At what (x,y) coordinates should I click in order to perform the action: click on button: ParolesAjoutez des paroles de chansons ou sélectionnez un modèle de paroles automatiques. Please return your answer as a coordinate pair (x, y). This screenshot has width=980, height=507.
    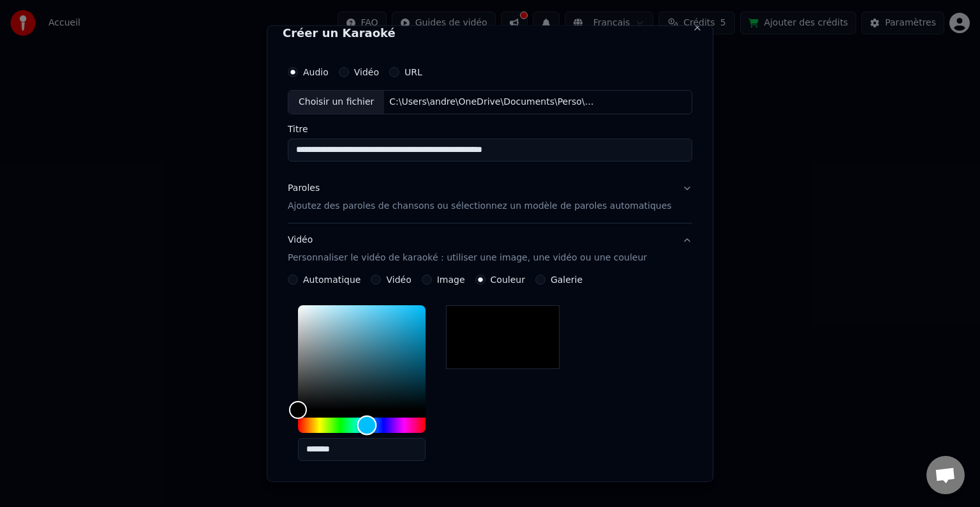
    Looking at the image, I should click on (490, 197).